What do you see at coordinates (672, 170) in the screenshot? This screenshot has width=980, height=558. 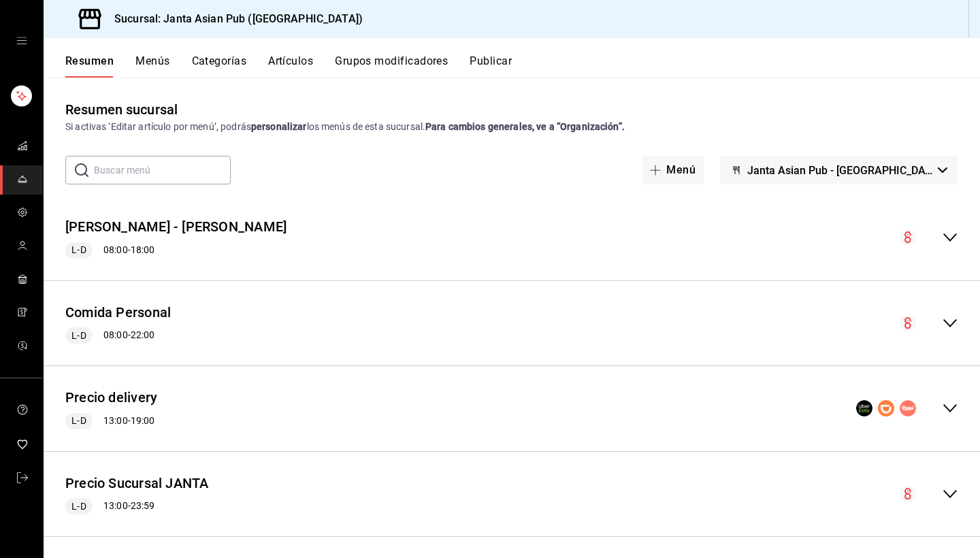 I see `button: Menú` at bounding box center [672, 170].